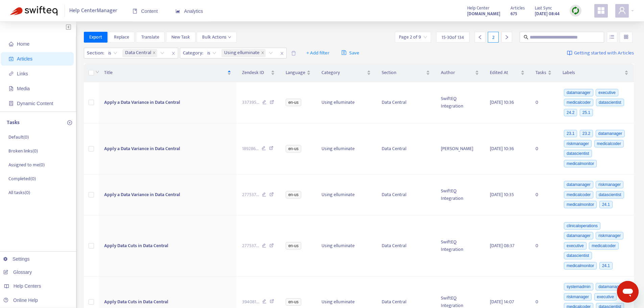  Describe the element at coordinates (480, 37) in the screenshot. I see `span: left` at that location.